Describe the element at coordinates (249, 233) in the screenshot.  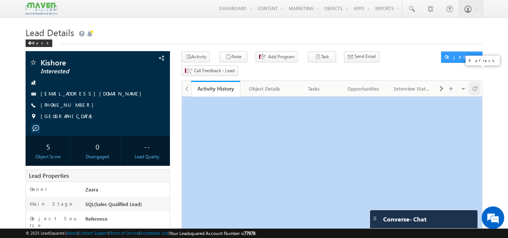
I see `span: 77978` at that location.